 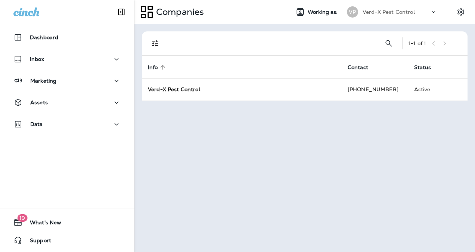 I want to click on button: Marketing, so click(x=67, y=81).